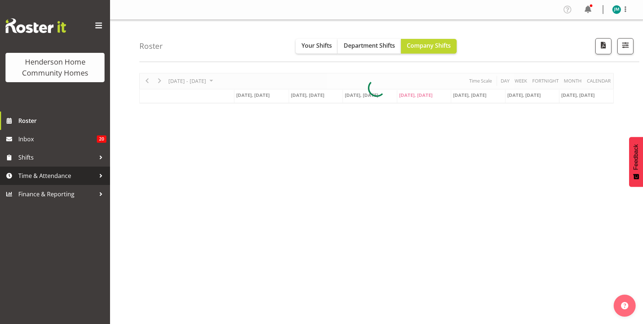  I want to click on span: Roster, so click(62, 121).